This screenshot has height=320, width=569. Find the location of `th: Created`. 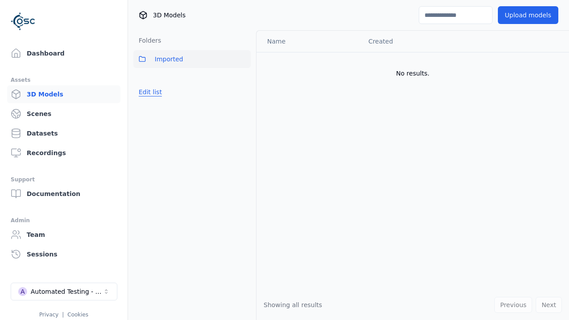

th: Created is located at coordinates (415, 41).